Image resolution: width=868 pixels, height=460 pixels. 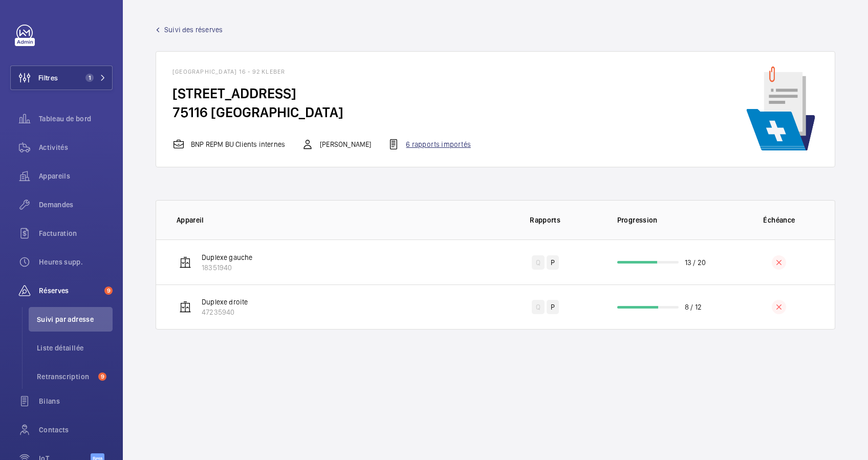 I want to click on span: Heures supp., so click(x=76, y=262).